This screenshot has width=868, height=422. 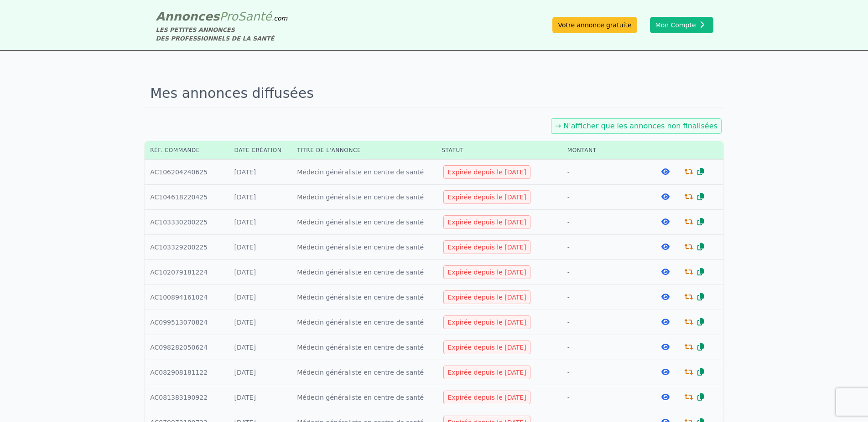 What do you see at coordinates (186, 248) in the screenshot?
I see `td: AC103329200225` at bounding box center [186, 248].